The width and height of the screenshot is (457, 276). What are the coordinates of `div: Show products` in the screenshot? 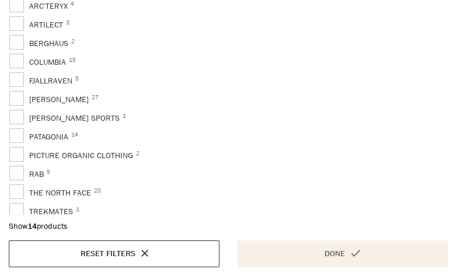 It's located at (228, 226).